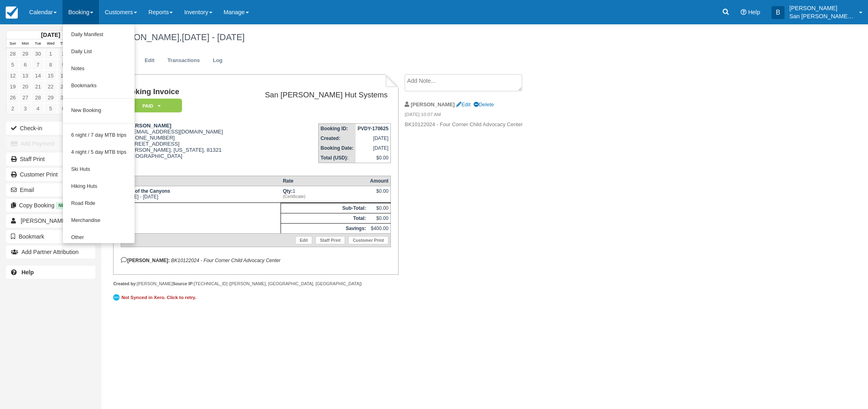 This screenshot has height=409, width=868. What do you see at coordinates (183, 60) in the screenshot?
I see `a: Transactions` at bounding box center [183, 60].